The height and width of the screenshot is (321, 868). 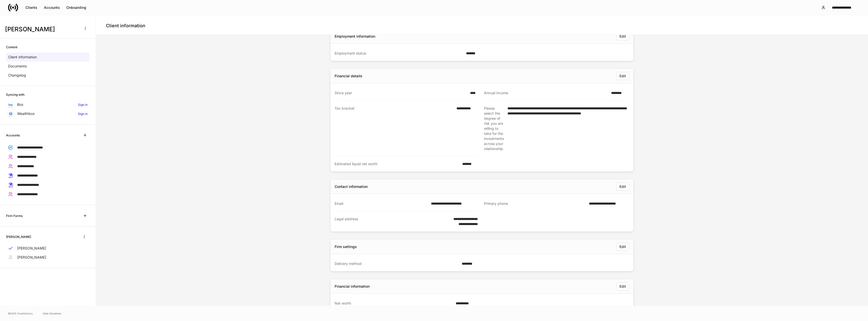 I want to click on div: Financial details, so click(x=348, y=76).